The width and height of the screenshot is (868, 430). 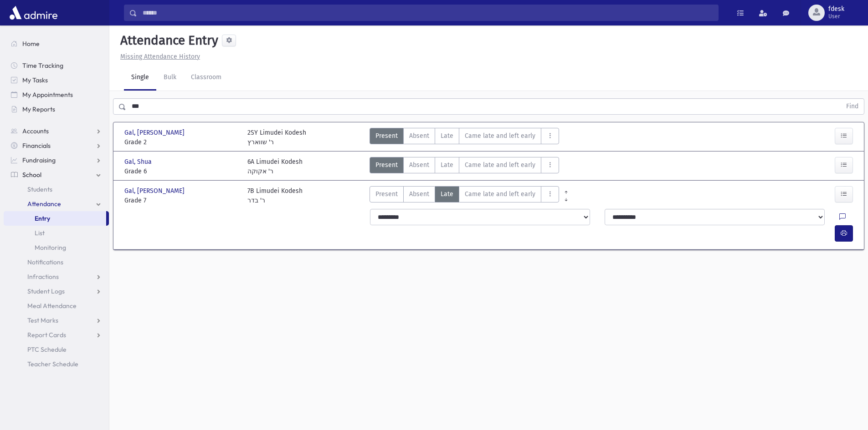 What do you see at coordinates (56, 190) in the screenshot?
I see `a: Students` at bounding box center [56, 190].